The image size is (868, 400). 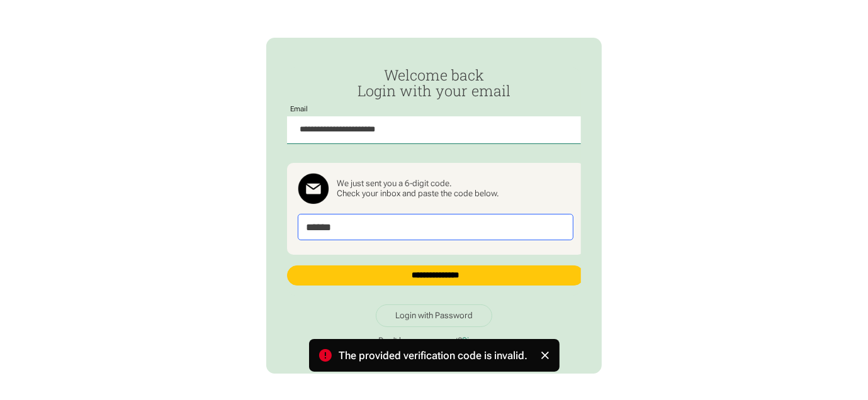 What do you see at coordinates (434, 341) in the screenshot?
I see `p: Don't have an account?` at bounding box center [434, 341].